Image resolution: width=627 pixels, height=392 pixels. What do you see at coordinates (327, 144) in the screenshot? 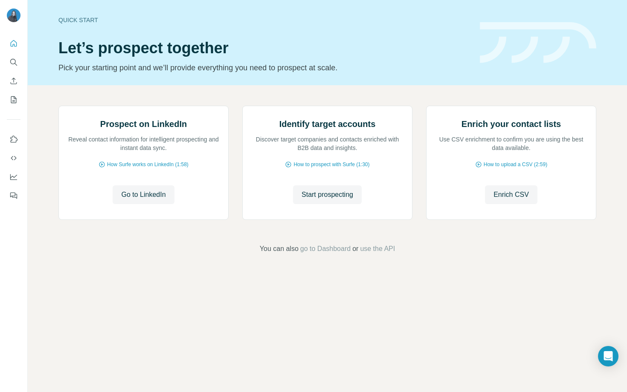
I see `p: Discover target companies and contacts enriched with B2B data and insights.` at bounding box center [327, 144].